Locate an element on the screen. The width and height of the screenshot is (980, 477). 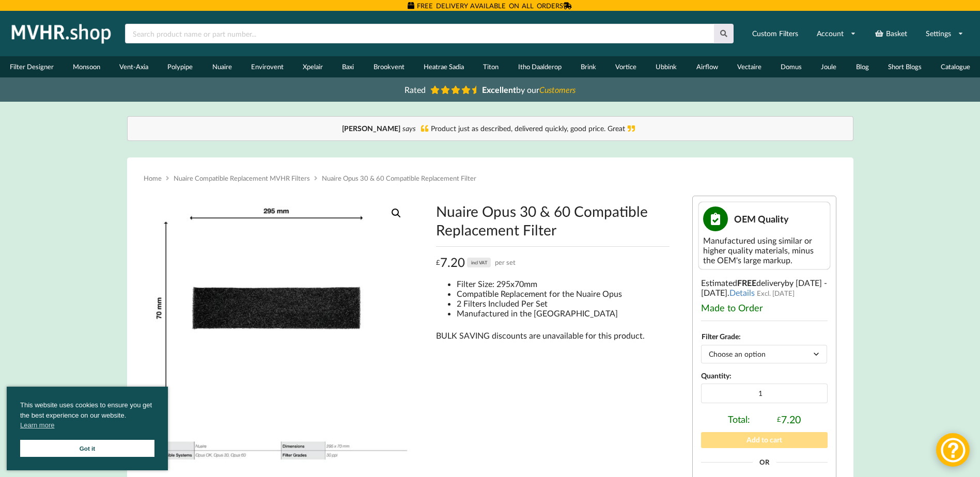
a: Heatrae Sadia is located at coordinates (443, 67).